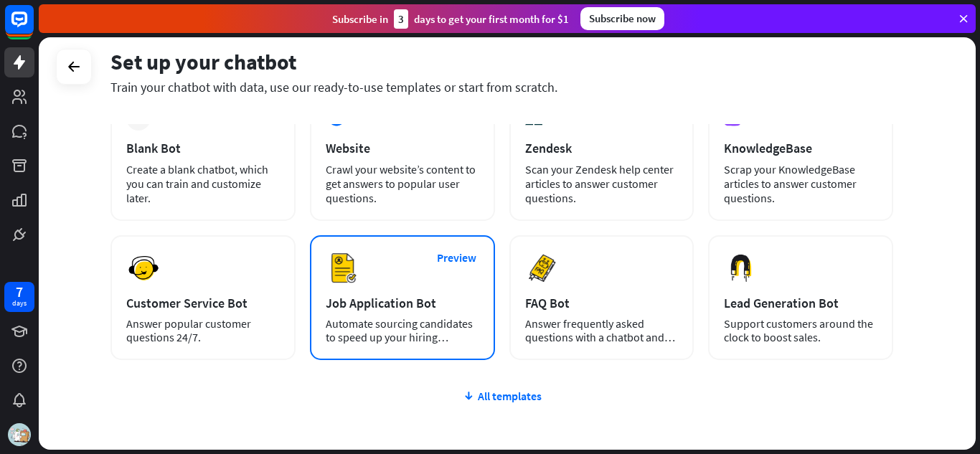 The width and height of the screenshot is (980, 454). What do you see at coordinates (502, 61) in the screenshot?
I see `div: Set up your chatbot` at bounding box center [502, 61].